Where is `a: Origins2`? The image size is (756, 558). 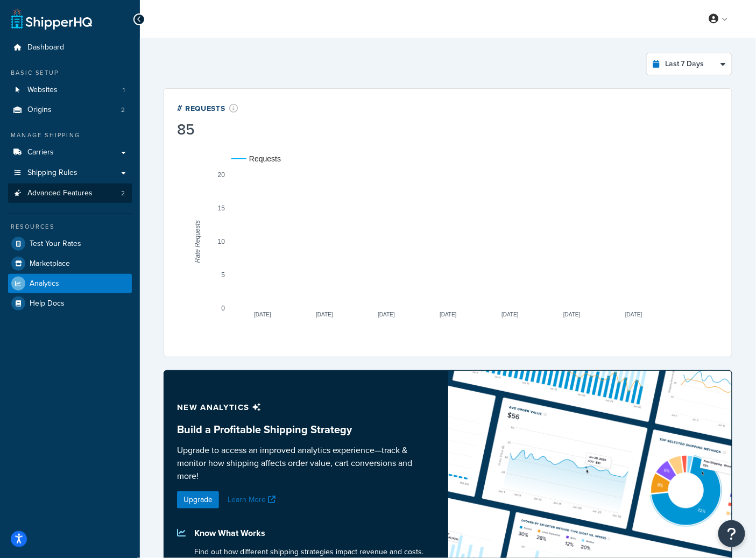
a: Origins2 is located at coordinates (70, 110).